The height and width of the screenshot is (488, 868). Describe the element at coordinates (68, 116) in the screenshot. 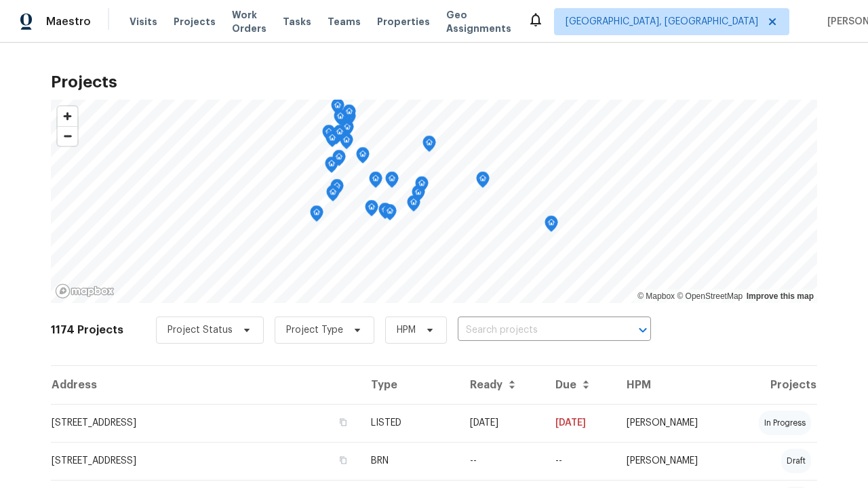

I see `span: Zoom in` at that location.